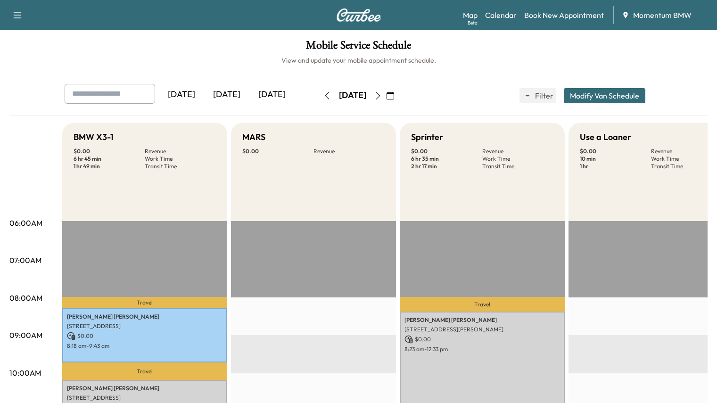 The height and width of the screenshot is (403, 717). What do you see at coordinates (538, 96) in the screenshot?
I see `button: Filter` at bounding box center [538, 96].